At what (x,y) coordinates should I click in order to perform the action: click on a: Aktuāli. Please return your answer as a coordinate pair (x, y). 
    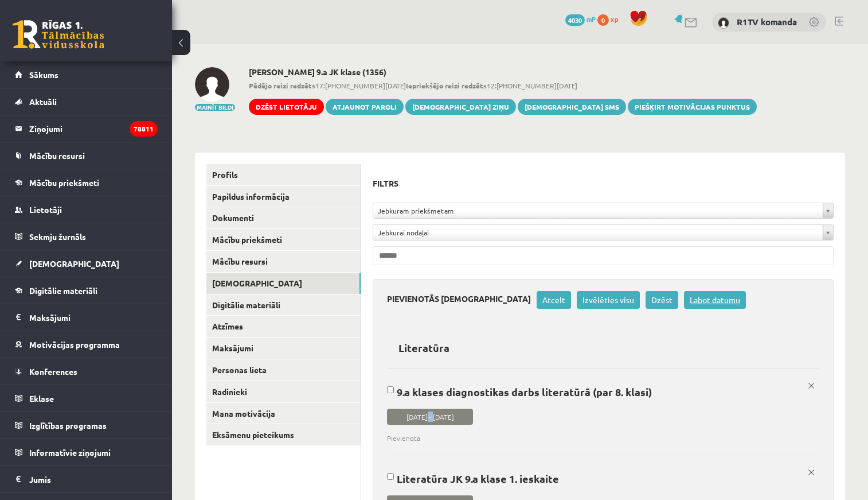
    Looking at the image, I should click on (86, 102).